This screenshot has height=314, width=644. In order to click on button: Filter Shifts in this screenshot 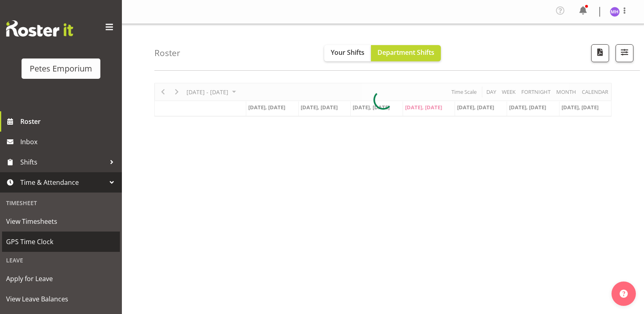, I will do `click(625, 53)`.